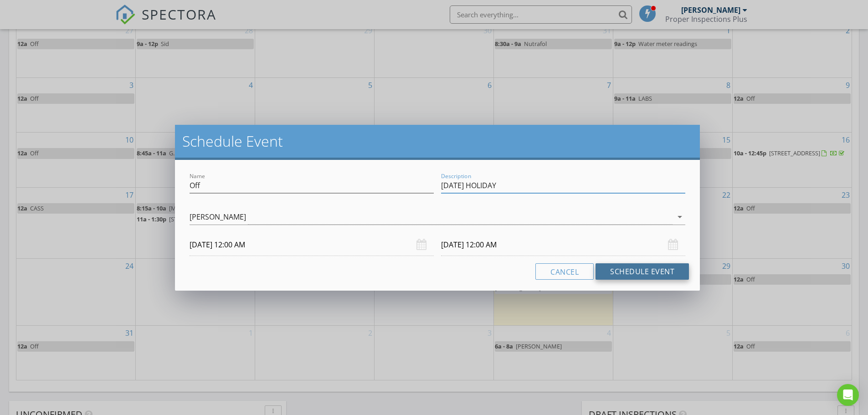  What do you see at coordinates (642, 272) in the screenshot?
I see `button: Schedule Event` at bounding box center [642, 272].